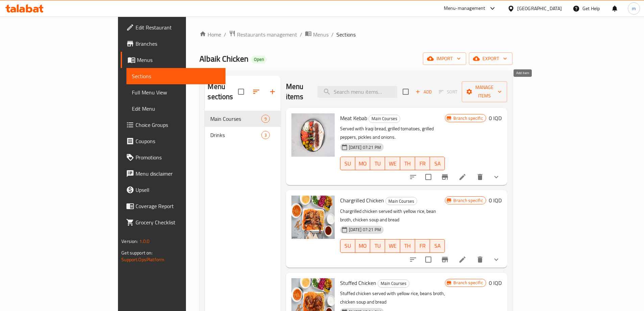 This screenshot has height=311, width=644. Describe the element at coordinates (424, 92) in the screenshot. I see `button: Add` at that location.